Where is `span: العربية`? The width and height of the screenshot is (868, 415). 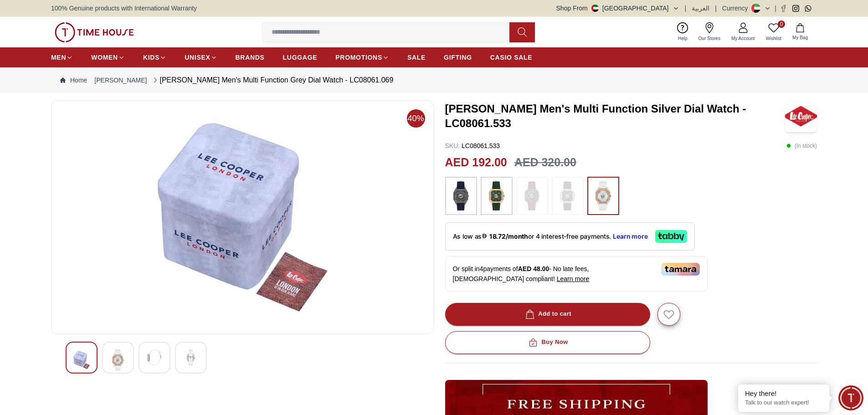
span: العربية is located at coordinates (700, 9).